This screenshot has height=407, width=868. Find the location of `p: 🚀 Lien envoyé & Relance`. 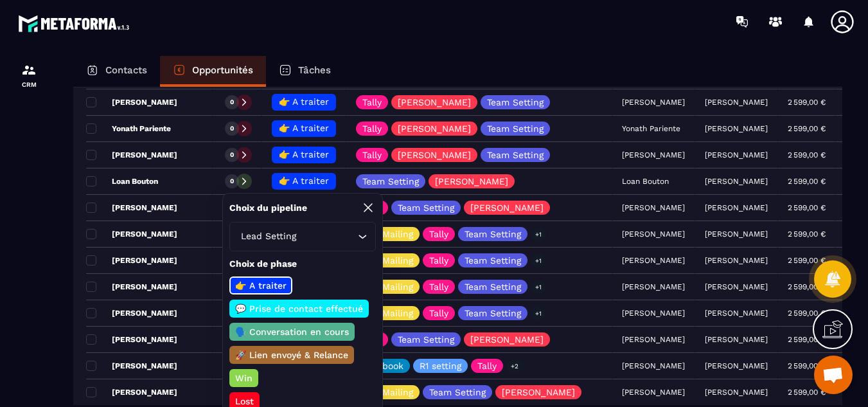

p: 🚀 Lien envoyé & Relance is located at coordinates (292, 355).